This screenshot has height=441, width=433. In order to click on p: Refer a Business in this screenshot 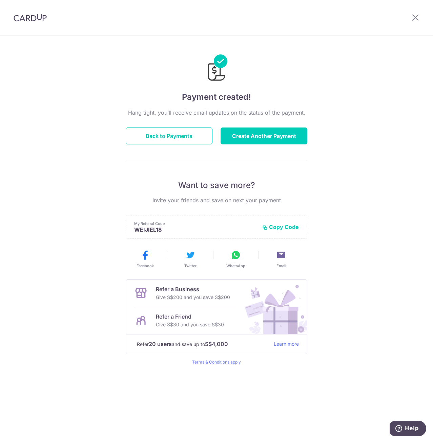, I will do `click(193, 289)`.